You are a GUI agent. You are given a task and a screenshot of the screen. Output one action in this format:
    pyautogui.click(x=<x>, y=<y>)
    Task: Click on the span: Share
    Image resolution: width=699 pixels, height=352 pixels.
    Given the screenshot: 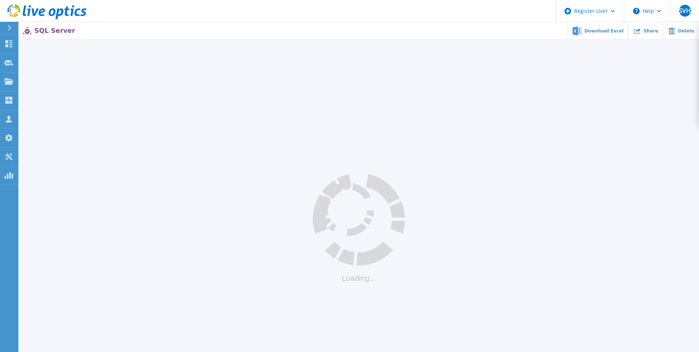 What is the action you would take?
    pyautogui.click(x=651, y=31)
    